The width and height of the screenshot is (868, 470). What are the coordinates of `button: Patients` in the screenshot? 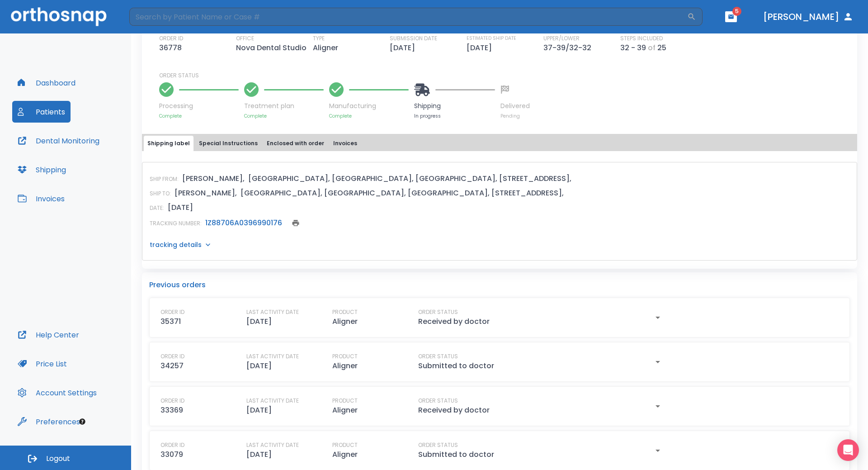 It's located at (41, 111).